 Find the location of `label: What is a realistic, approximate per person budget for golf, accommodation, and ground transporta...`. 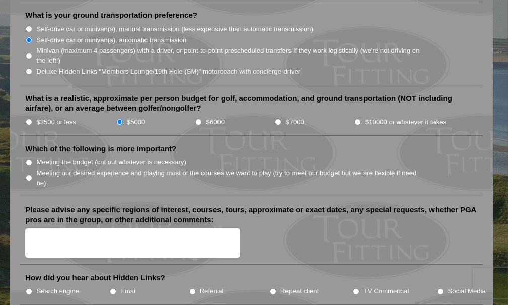

label: What is a realistic, approximate per person budget for golf, accommodation, and ground transporta... is located at coordinates (251, 103).